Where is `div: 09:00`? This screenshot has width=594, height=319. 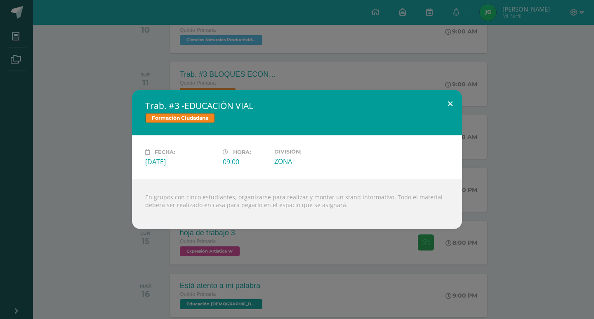
div: 09:00 is located at coordinates (245, 162).